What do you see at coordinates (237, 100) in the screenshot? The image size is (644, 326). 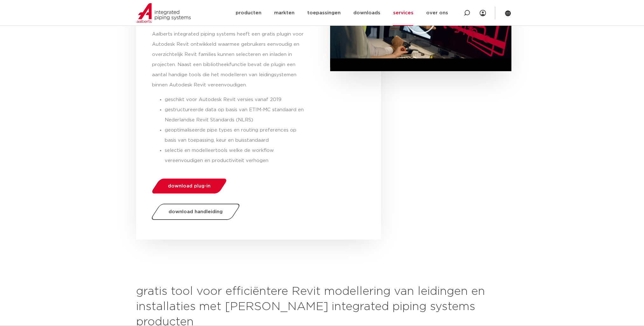 I see `li: geschikt voor Autodesk Revit versies vanaf 2019` at bounding box center [237, 100].